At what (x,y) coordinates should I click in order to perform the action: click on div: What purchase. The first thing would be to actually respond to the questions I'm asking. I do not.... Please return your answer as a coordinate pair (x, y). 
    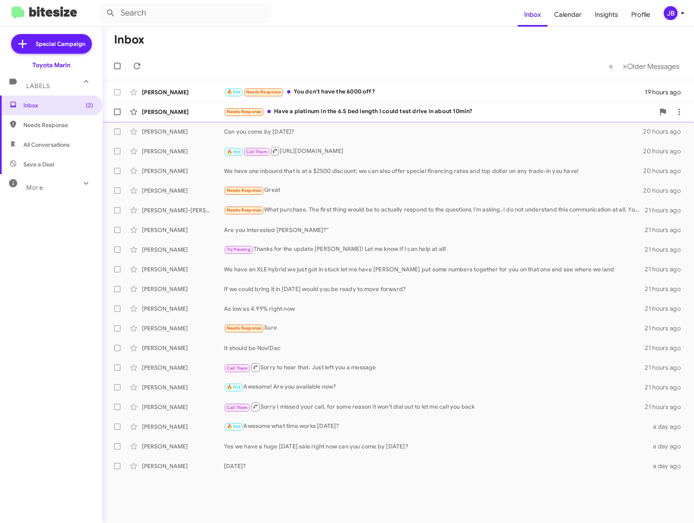
    Looking at the image, I should click on (434, 210).